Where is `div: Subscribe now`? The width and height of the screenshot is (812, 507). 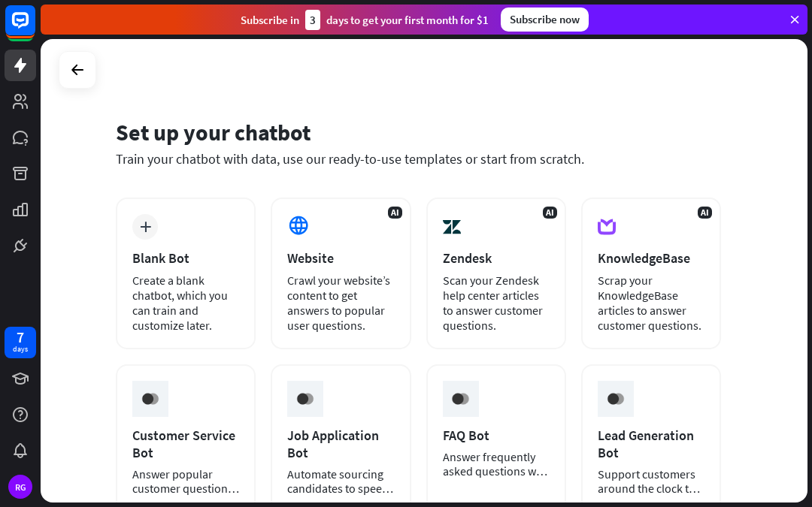
div: Subscribe now is located at coordinates (544, 20).